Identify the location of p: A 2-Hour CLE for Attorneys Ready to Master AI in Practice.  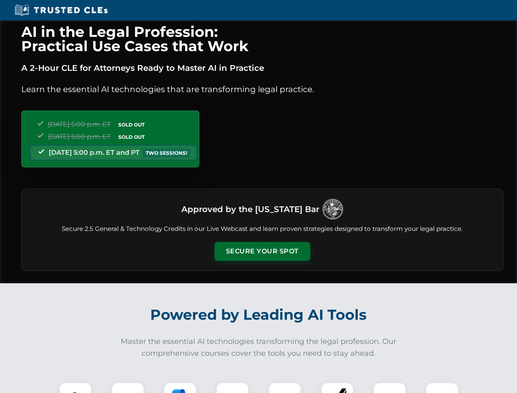
(262, 68).